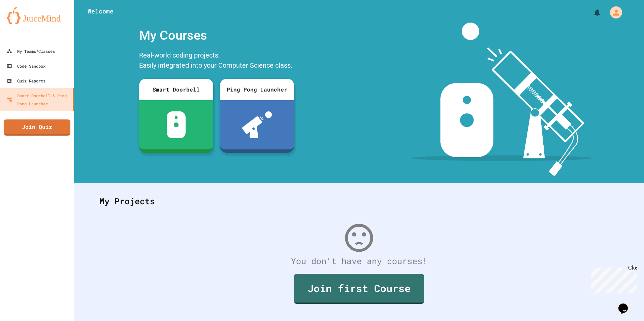 Image resolution: width=644 pixels, height=321 pixels. Describe the element at coordinates (359, 261) in the screenshot. I see `div: You don't have any courses!` at that location.